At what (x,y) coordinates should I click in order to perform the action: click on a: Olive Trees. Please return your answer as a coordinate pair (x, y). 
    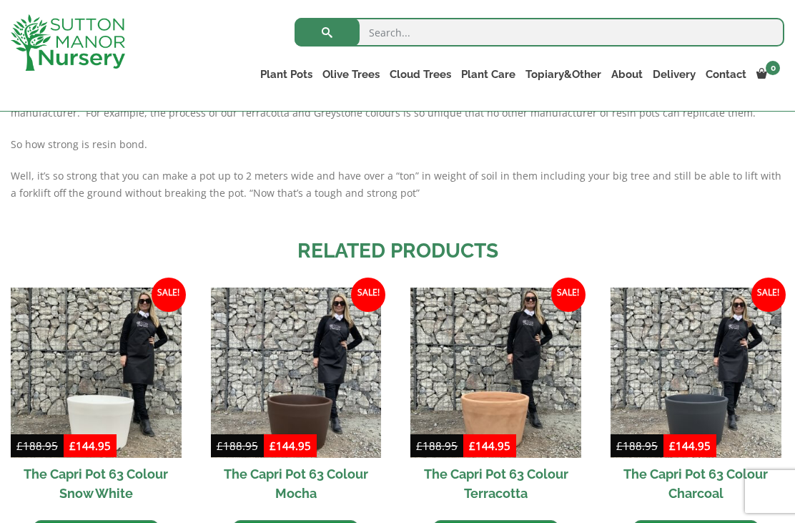
    Looking at the image, I should click on (351, 74).